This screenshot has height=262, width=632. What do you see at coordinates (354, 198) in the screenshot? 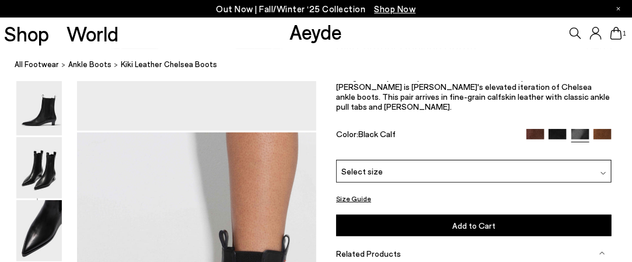
I see `button: Size Guide` at bounding box center [354, 198].